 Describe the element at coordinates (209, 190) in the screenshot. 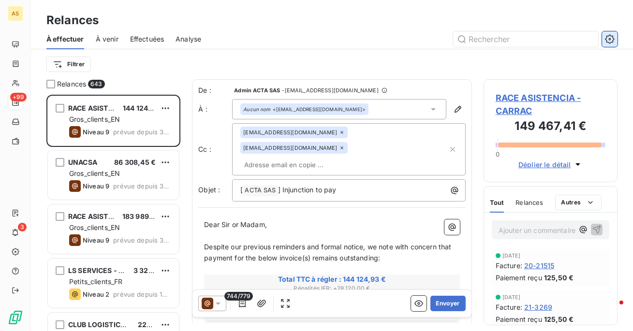

I see `span: Objet :` at that location.